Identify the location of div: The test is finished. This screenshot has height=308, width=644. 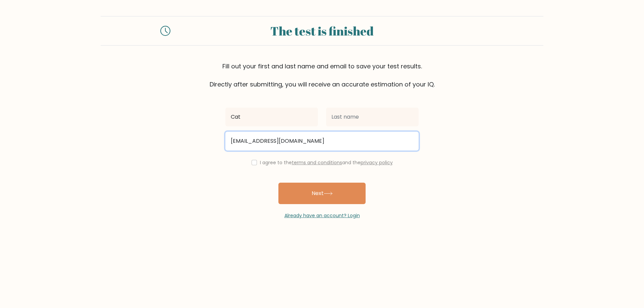
(322, 31).